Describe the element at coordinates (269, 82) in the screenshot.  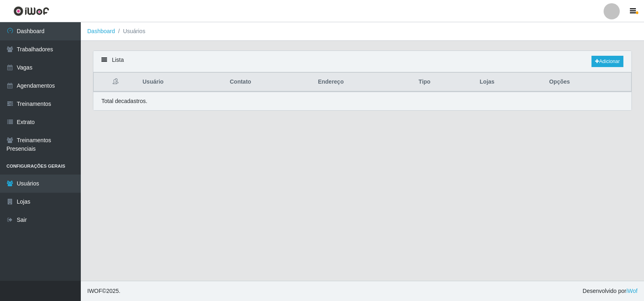
I see `th: Contato` at that location.